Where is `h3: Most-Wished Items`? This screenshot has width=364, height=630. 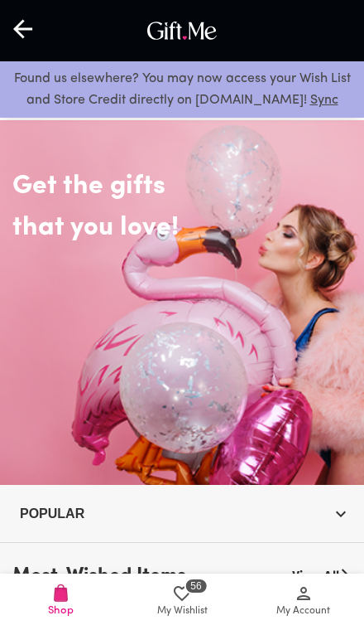
h3: Most-Wished Items is located at coordinates (100, 576).